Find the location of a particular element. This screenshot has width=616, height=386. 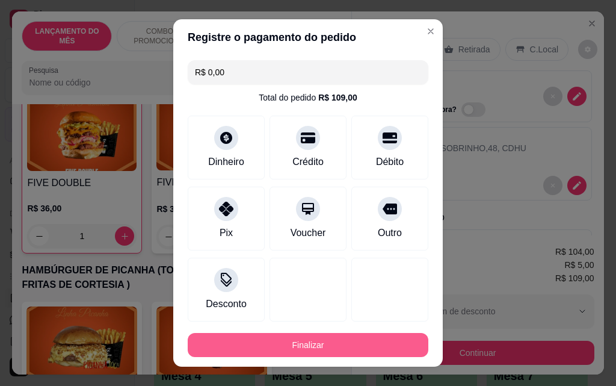

div: Outro is located at coordinates (390, 233).